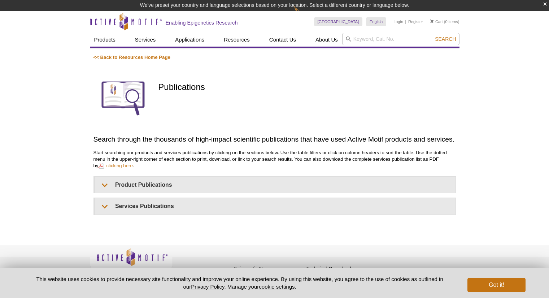  Describe the element at coordinates (274, 159) in the screenshot. I see `p: Start searching our products and services publications by clicking on the sections below. Use the...` at that location.